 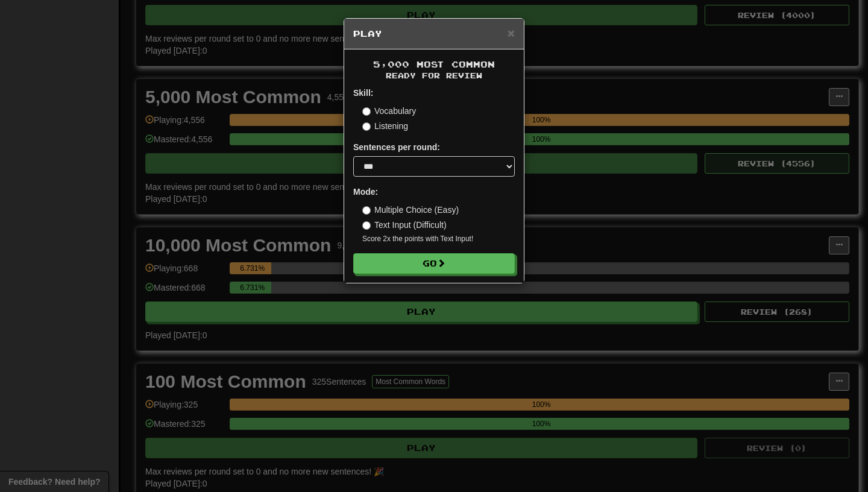 I want to click on input: Listening, so click(x=366, y=127).